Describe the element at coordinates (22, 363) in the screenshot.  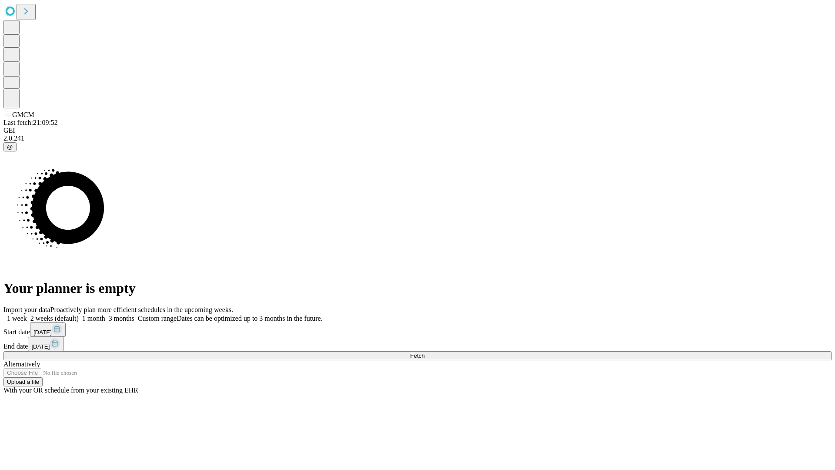
I see `span: Alternatively` at that location.